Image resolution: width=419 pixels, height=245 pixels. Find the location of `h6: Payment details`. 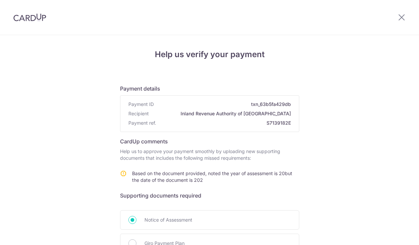

h6: Payment details is located at coordinates (209, 89).